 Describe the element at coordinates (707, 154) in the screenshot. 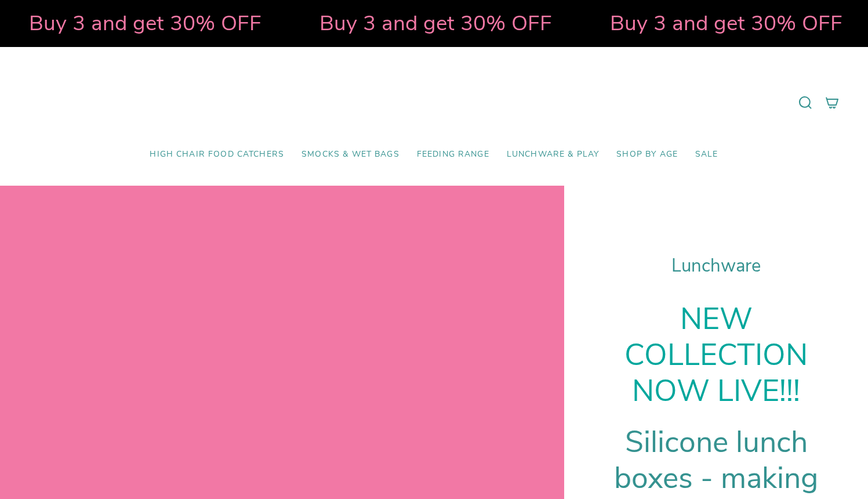

I see `a: SALE` at that location.